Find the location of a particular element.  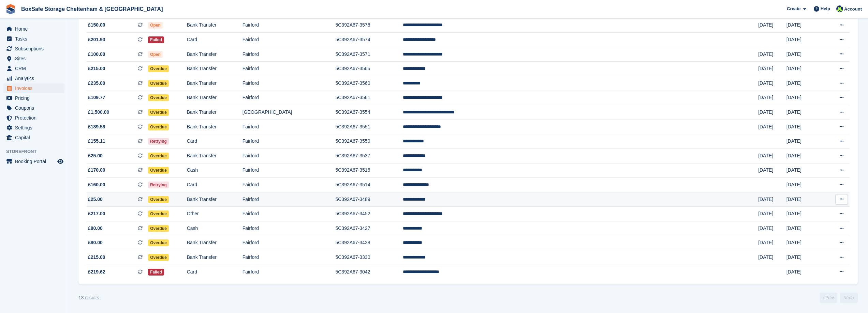

span: £80.00 is located at coordinates (95, 243).